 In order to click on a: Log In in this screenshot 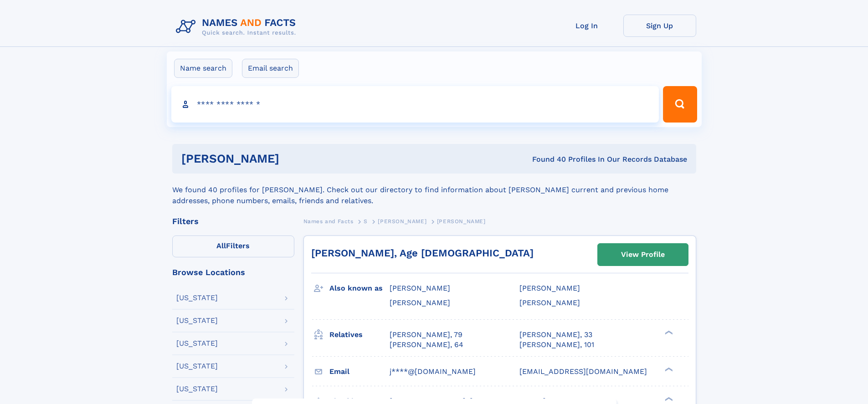, I will do `click(587, 26)`.